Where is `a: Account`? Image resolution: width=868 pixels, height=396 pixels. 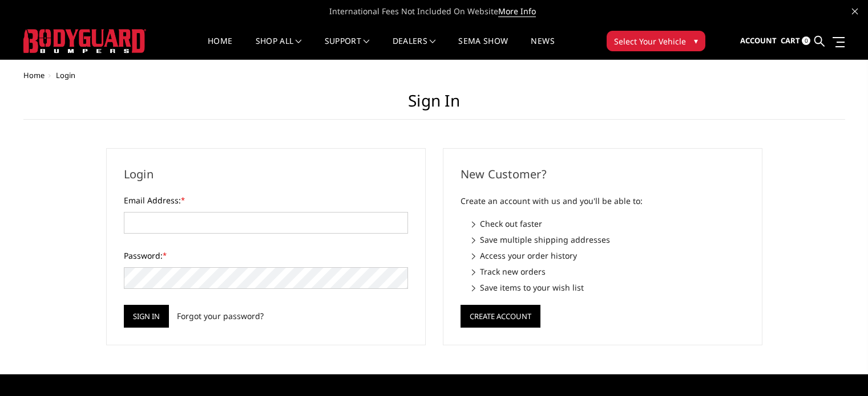
a: Account is located at coordinates (758, 41).